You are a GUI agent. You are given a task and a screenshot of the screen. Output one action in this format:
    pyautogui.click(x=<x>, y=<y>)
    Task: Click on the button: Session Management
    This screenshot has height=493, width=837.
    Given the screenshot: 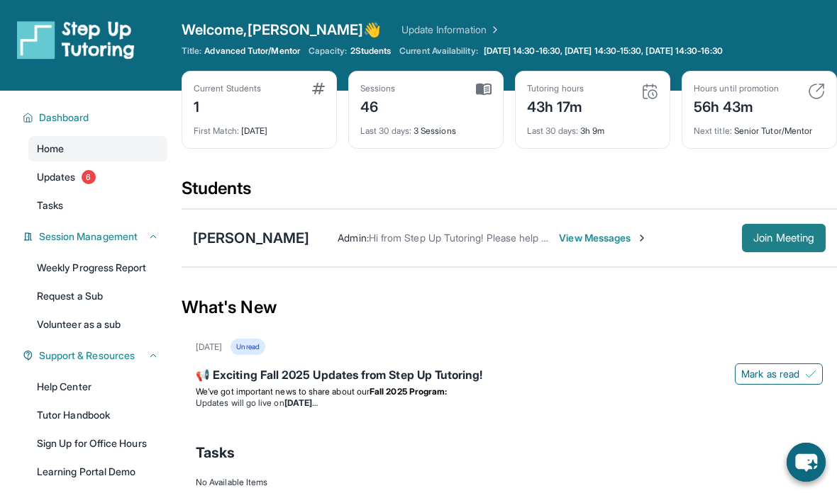 What is the action you would take?
    pyautogui.click(x=96, y=237)
    